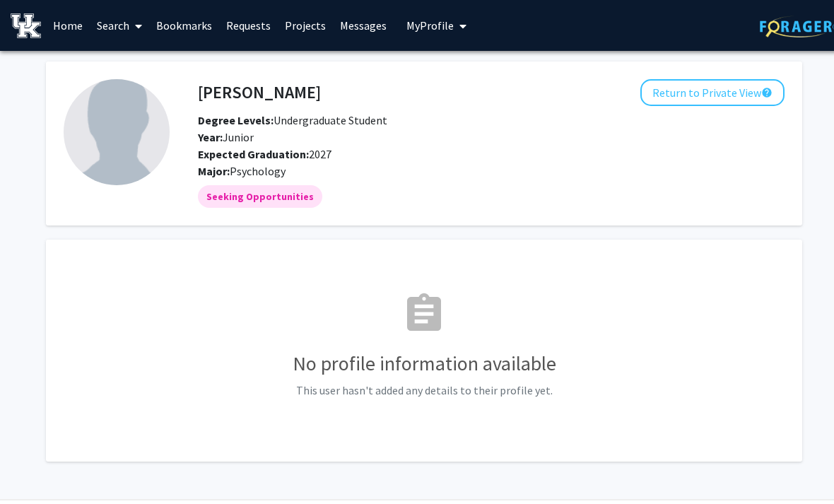 The width and height of the screenshot is (834, 504). I want to click on span: 2027, so click(264, 154).